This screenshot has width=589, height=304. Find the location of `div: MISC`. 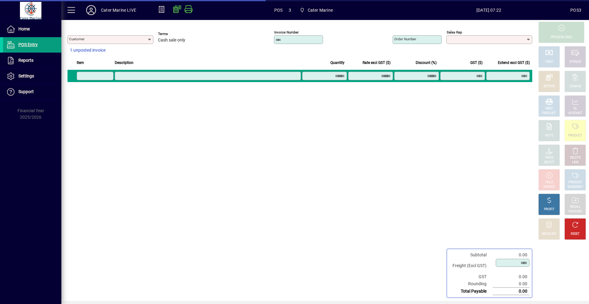

div: MISC is located at coordinates (549, 108).